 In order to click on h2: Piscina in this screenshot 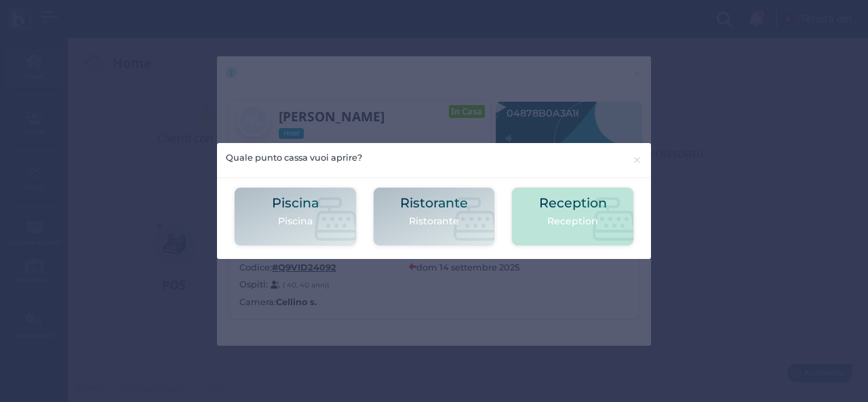, I will do `click(295, 203)`.